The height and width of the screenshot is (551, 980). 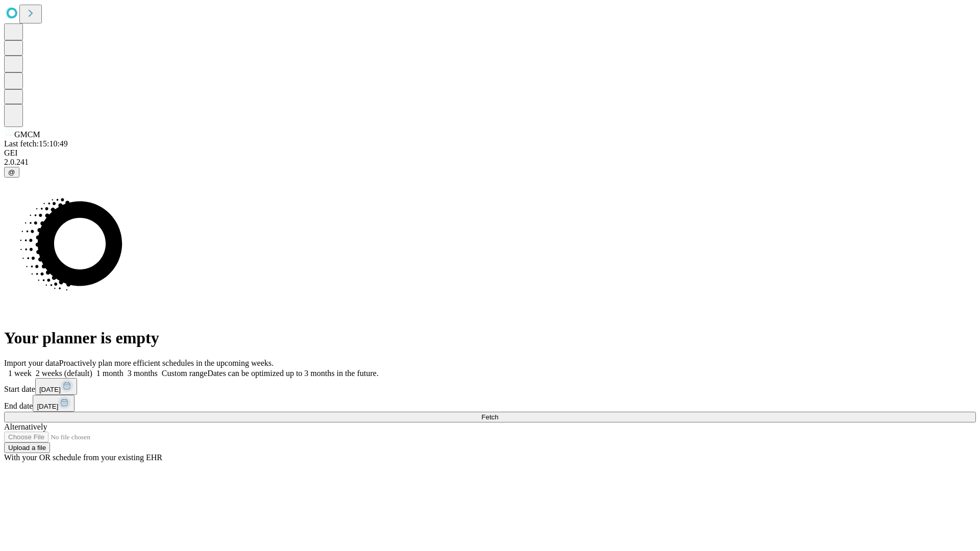 What do you see at coordinates (490, 386) in the screenshot?
I see `div: Start date` at bounding box center [490, 386].